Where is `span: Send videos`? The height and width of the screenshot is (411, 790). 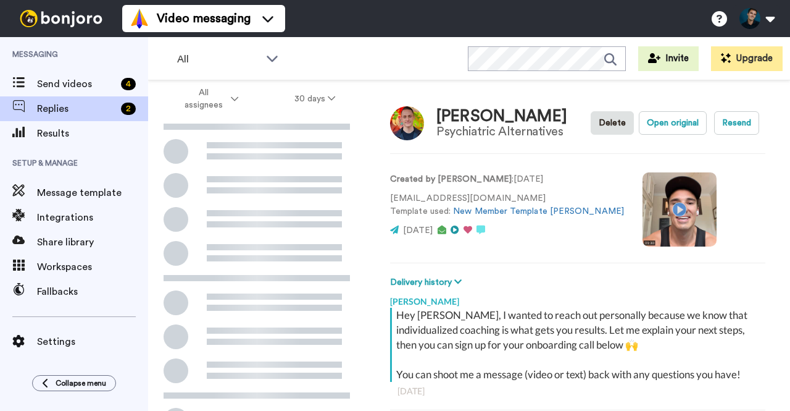
span: Send videos is located at coordinates (77, 84).